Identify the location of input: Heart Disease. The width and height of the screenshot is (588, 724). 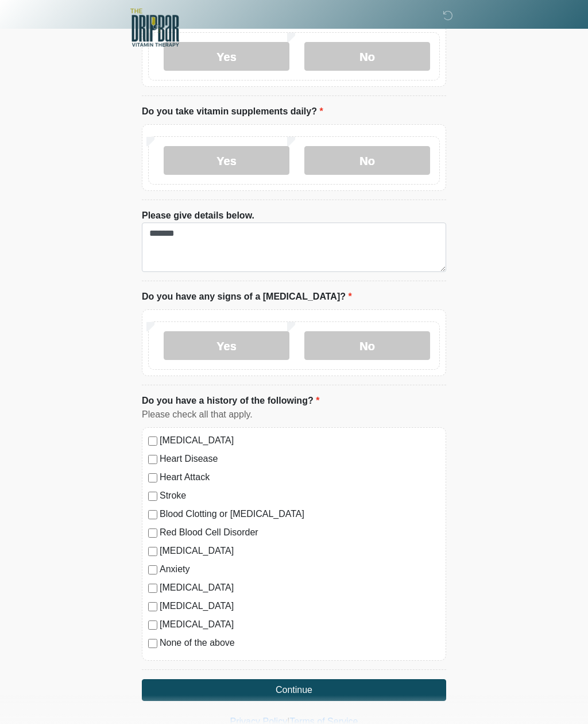
(153, 459).